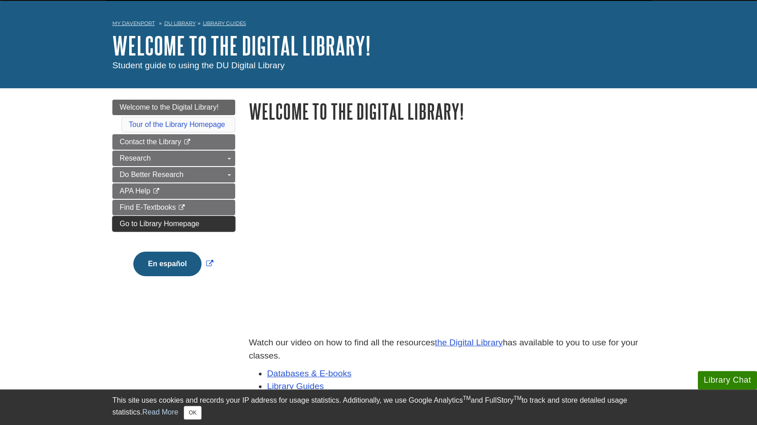 This screenshot has width=757, height=425. Describe the element at coordinates (378, 25) in the screenshot. I see `nav: breadcrumb` at that location.